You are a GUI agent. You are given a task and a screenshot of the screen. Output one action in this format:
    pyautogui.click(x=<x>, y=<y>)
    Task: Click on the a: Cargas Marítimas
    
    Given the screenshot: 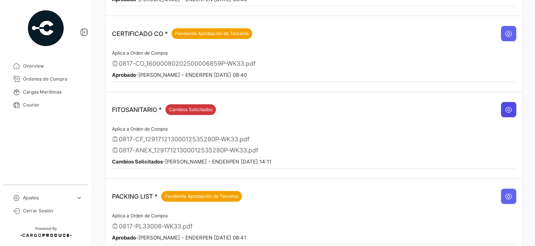 What is the action you would take?
    pyautogui.click(x=46, y=92)
    